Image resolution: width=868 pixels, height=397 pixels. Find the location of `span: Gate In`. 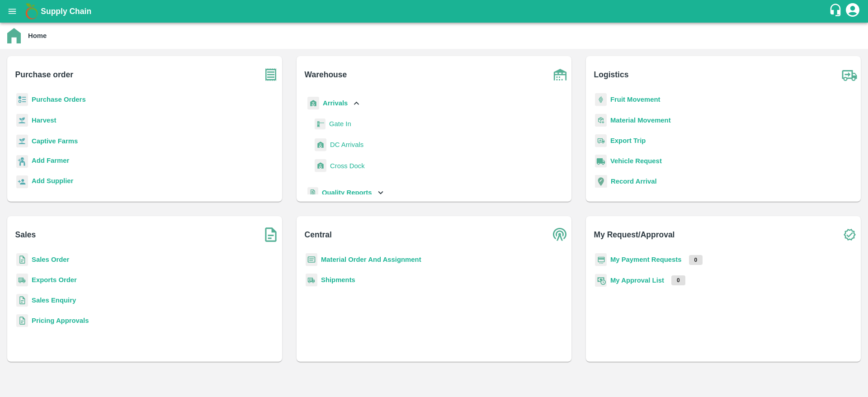

span: Gate In is located at coordinates (340, 124).